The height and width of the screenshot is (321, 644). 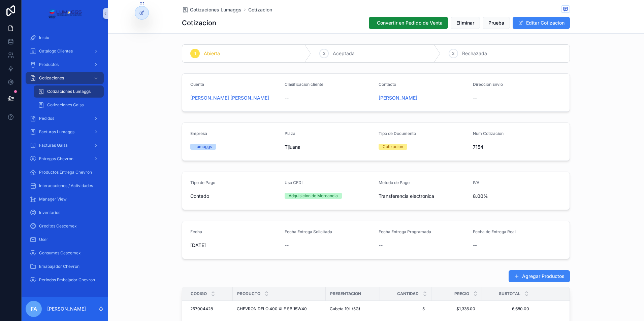 I want to click on span: Uso CFDI, so click(x=293, y=183).